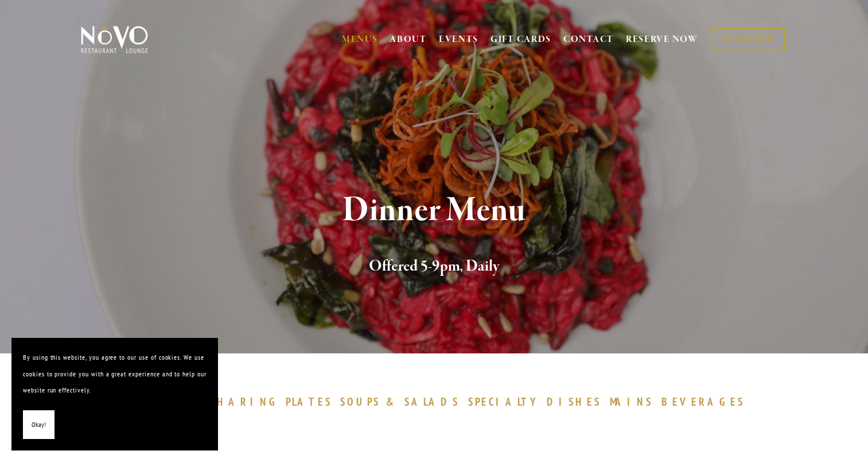 Image resolution: width=868 pixels, height=462 pixels. Describe the element at coordinates (115, 394) in the screenshot. I see `section: Cookie banner` at that location.